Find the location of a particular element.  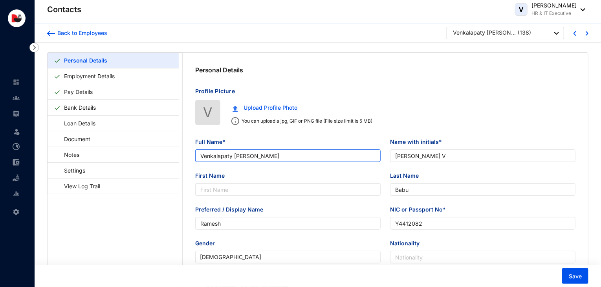

input: Preferred / Display Name is located at coordinates (288, 223).